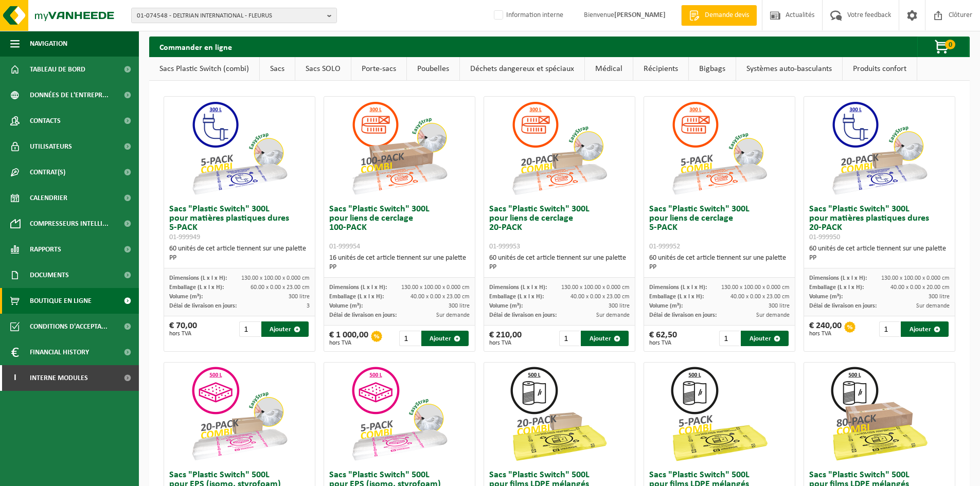 Image resolution: width=980 pixels, height=486 pixels. Describe the element at coordinates (68, 326) in the screenshot. I see `span: Conditions d'accepta...` at that location.